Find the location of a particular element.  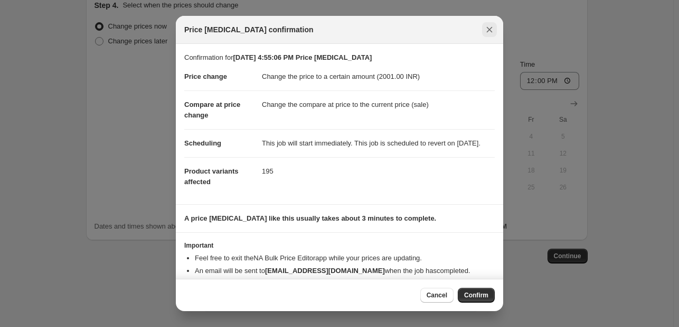

span: Compare at price change is located at coordinates (212, 109).